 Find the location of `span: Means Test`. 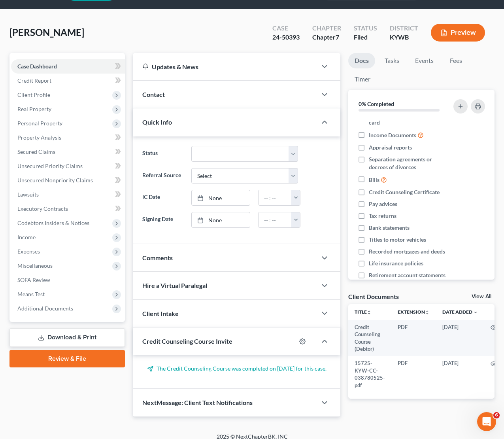

span: Means Test is located at coordinates (31, 294).